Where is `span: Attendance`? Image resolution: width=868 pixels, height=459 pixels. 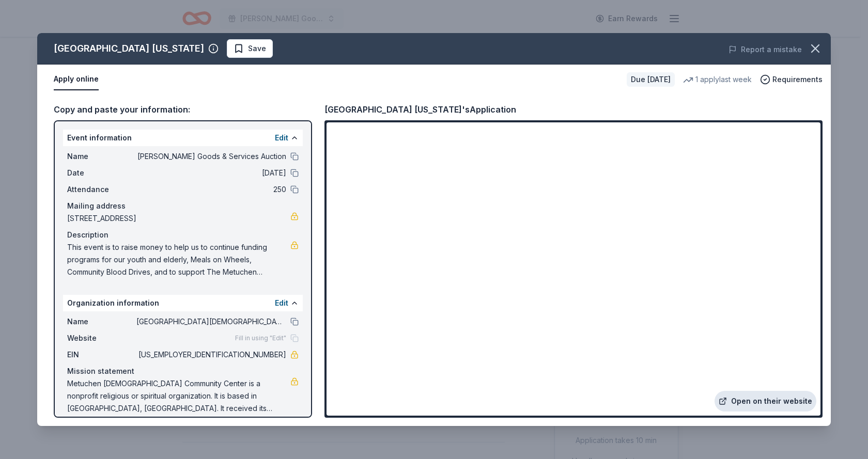 span: Attendance is located at coordinates (102, 190).